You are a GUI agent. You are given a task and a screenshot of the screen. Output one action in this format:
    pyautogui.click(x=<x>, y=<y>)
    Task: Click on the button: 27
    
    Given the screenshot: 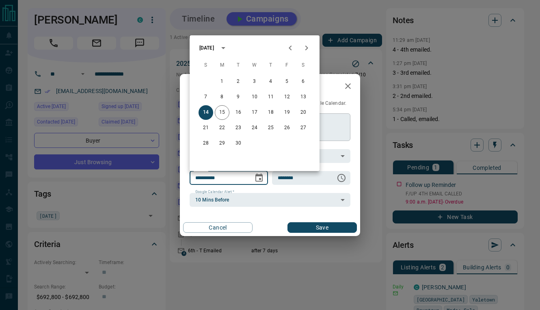 What is the action you would take?
    pyautogui.click(x=303, y=128)
    